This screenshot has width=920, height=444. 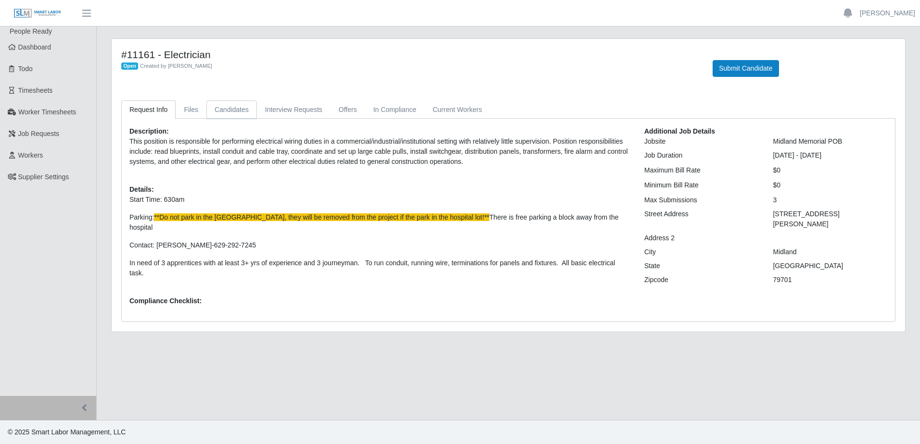 I want to click on span: Workers, so click(x=31, y=155).